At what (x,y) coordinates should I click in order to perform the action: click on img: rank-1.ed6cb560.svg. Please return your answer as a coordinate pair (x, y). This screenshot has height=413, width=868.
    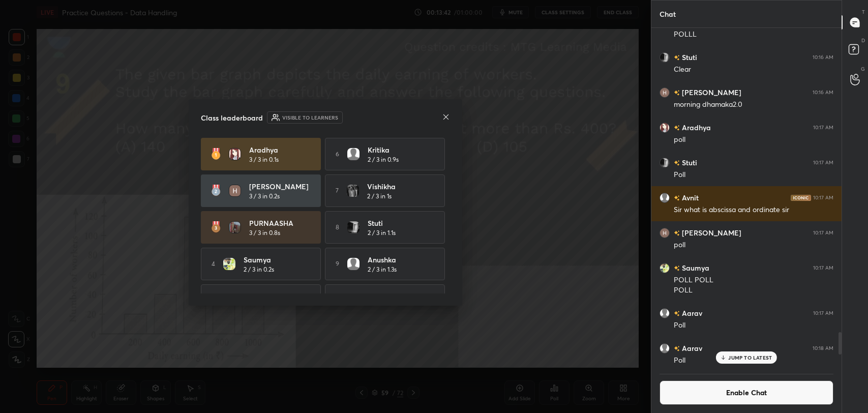
    Looking at the image, I should click on (215, 154).